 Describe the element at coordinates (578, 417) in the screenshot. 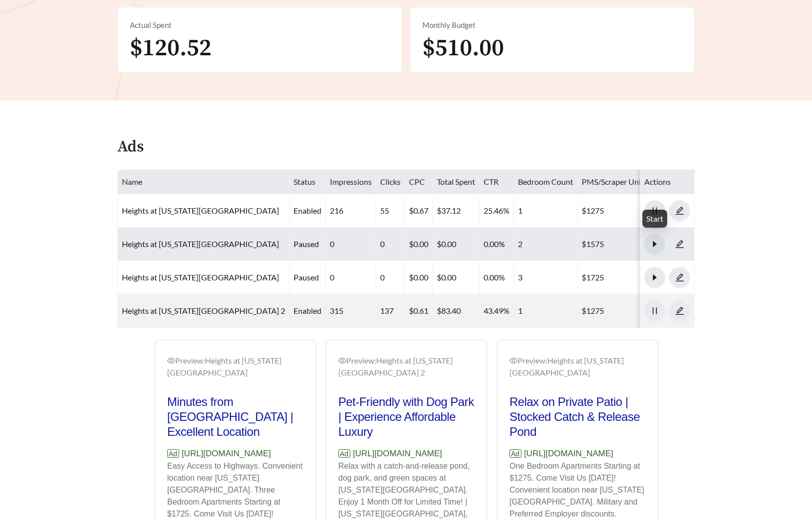

I see `h2: Relax on Private Patio | Stocked Catch & Release Pond` at that location.